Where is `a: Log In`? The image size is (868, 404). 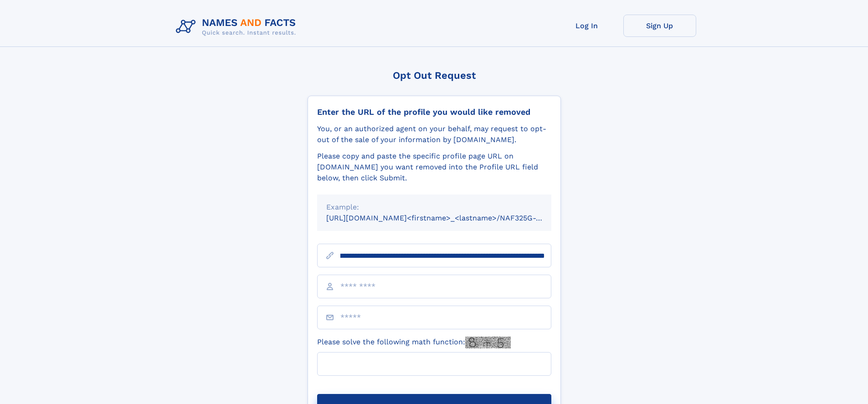 a: Log In is located at coordinates (587, 26).